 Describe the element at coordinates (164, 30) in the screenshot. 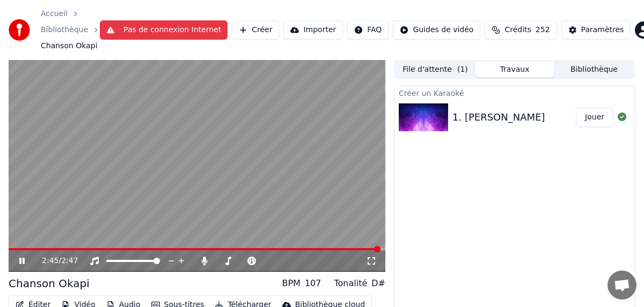

I see `button: Pas de connexion Internet` at that location.